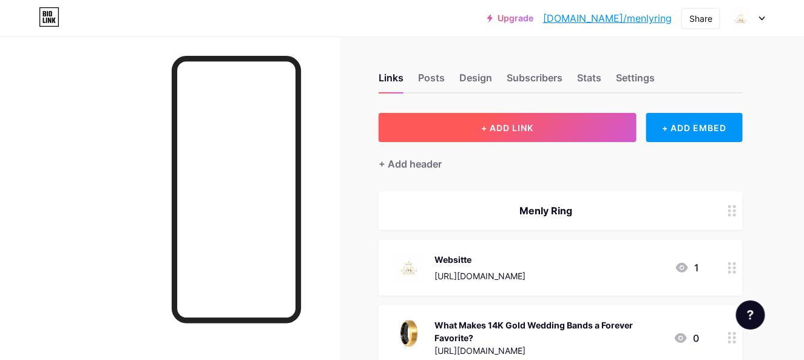 This screenshot has width=804, height=360. What do you see at coordinates (510, 18) in the screenshot?
I see `a: Upgrade` at bounding box center [510, 18].